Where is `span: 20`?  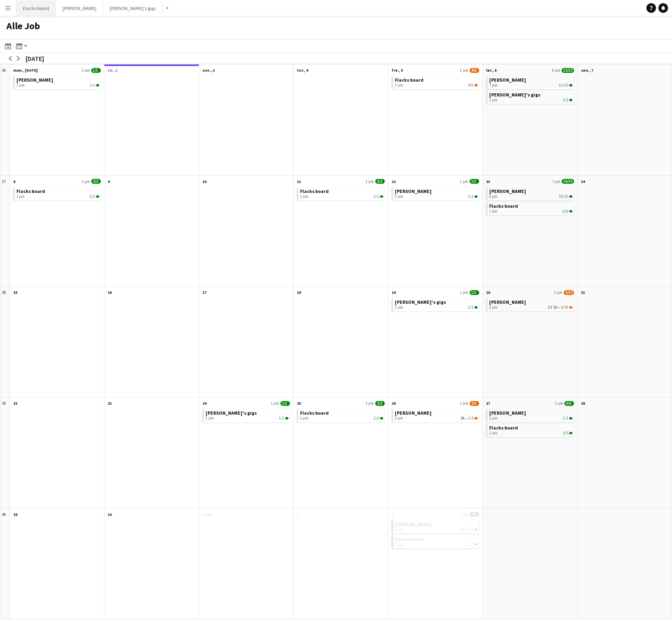
span: 20 is located at coordinates (488, 292).